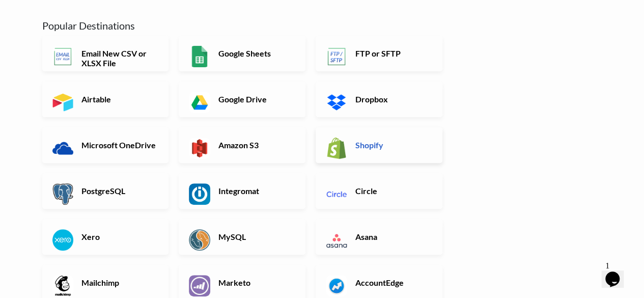 The height and width of the screenshot is (298, 644). Describe the element at coordinates (242, 145) in the screenshot. I see `a: Amazon S3` at that location.